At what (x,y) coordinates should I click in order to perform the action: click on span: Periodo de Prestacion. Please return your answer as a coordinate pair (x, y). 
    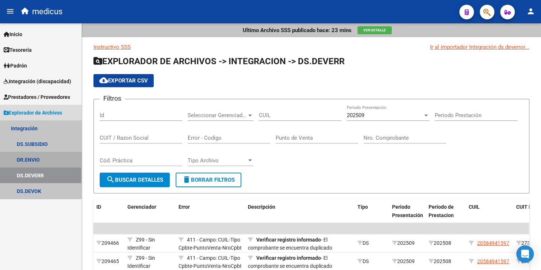
    Looking at the image, I should click on (441, 211).